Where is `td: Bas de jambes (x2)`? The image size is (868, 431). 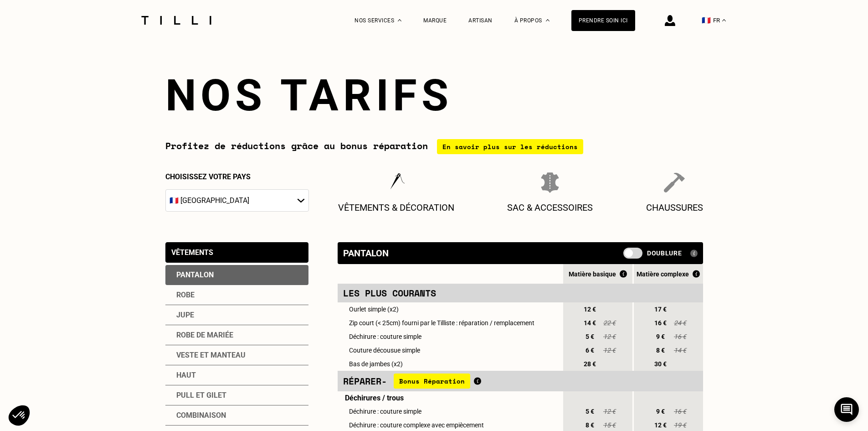 td: Bas de jambes (x2) is located at coordinates (450, 364).